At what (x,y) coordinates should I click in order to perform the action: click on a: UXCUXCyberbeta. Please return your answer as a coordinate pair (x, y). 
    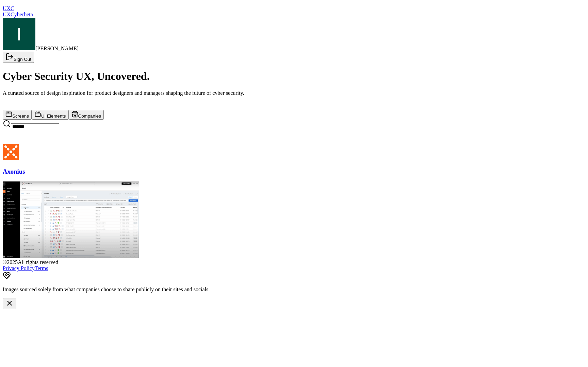
    Looking at the image, I should click on (294, 12).